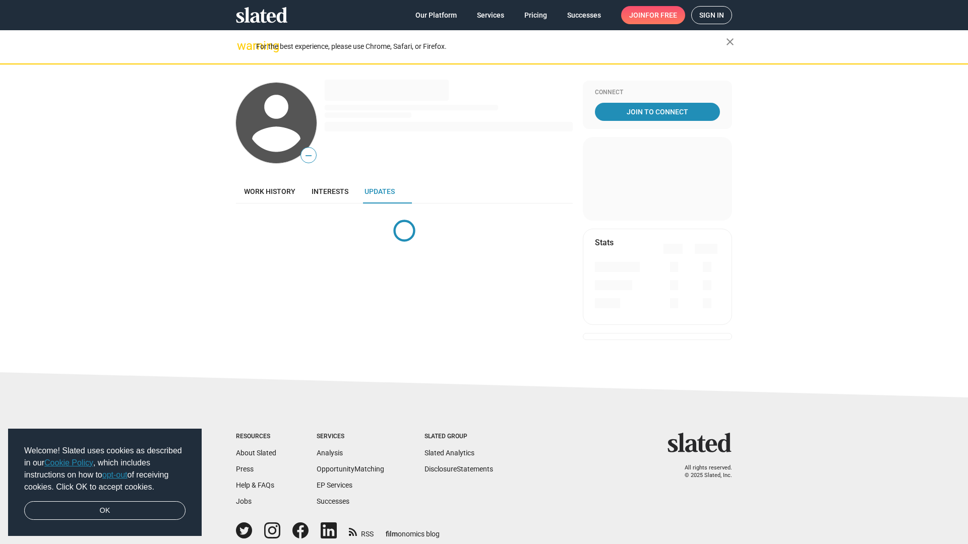  I want to click on a: Press, so click(245, 469).